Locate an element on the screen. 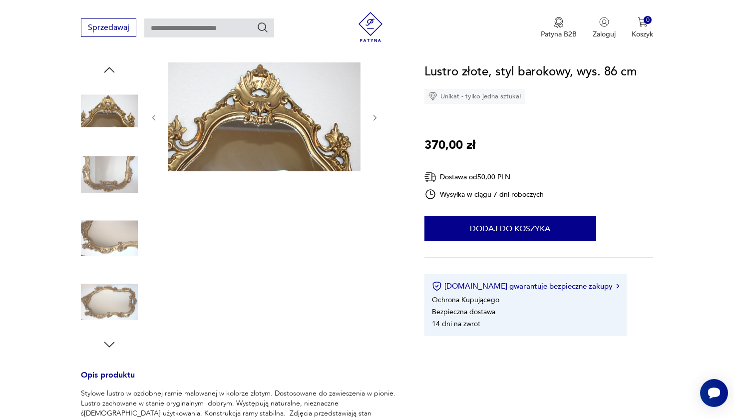 The height and width of the screenshot is (419, 734). img: Ikona medalu is located at coordinates (559, 22).